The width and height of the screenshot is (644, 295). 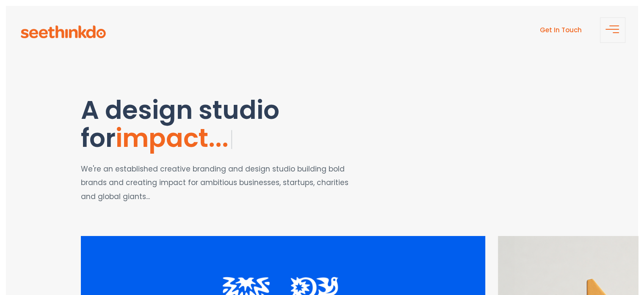 I want to click on a: Get In Touch, so click(x=561, y=30).